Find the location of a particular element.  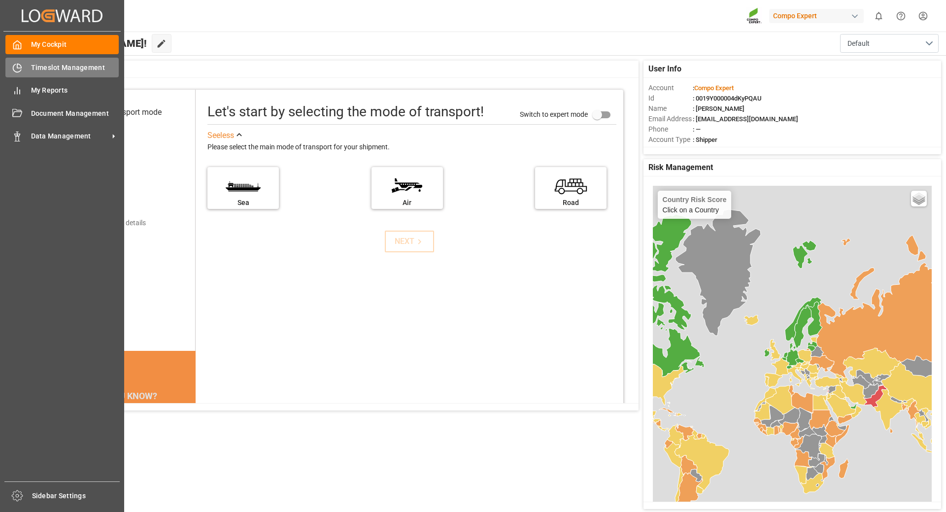

div: Road is located at coordinates (570, 202).